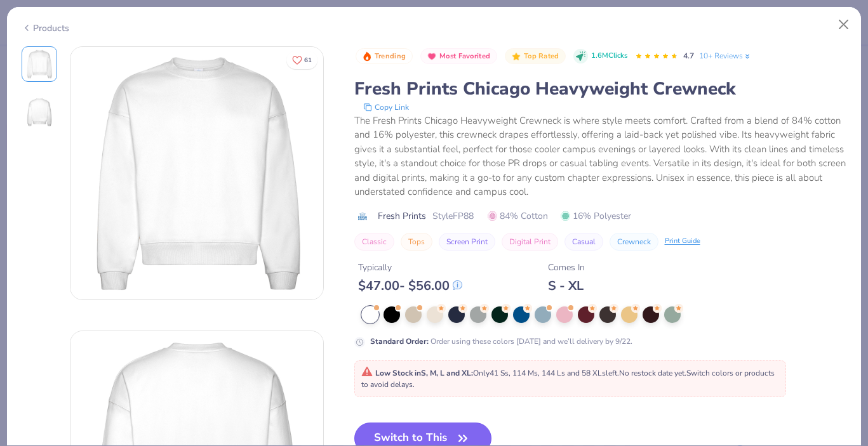 This screenshot has height=446, width=868. What do you see at coordinates (656, 57) in the screenshot?
I see `div: 4.7 Stars` at bounding box center [656, 57].